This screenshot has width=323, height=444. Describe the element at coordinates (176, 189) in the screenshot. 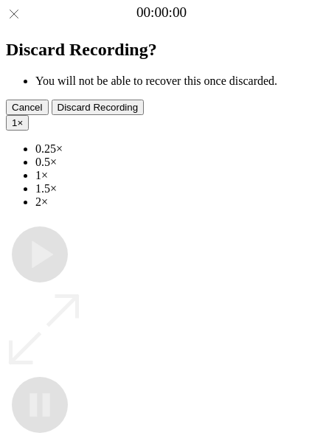

I see `li: 1.5×` at that location.